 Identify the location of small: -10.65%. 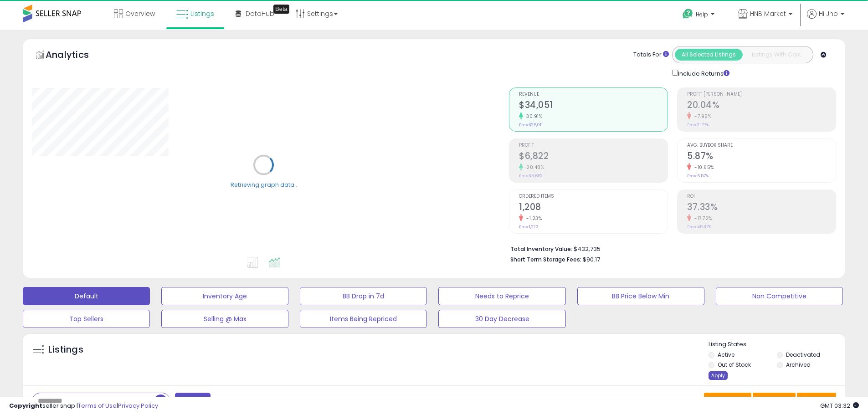
(703, 167).